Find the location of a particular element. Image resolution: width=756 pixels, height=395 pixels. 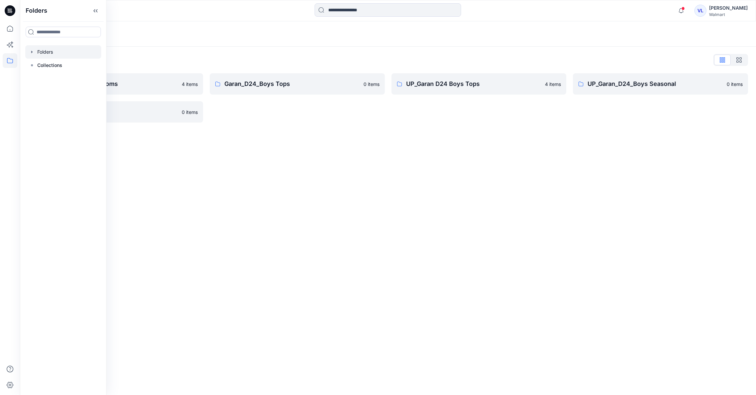

div: Walmart is located at coordinates (729, 14).